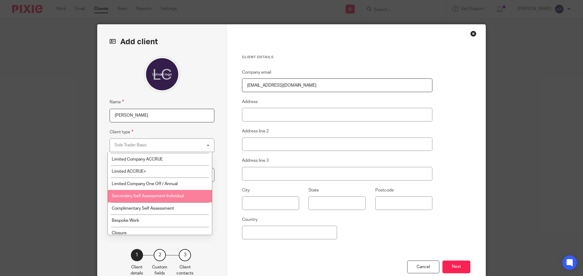  I want to click on label: Address line 2, so click(255, 131).